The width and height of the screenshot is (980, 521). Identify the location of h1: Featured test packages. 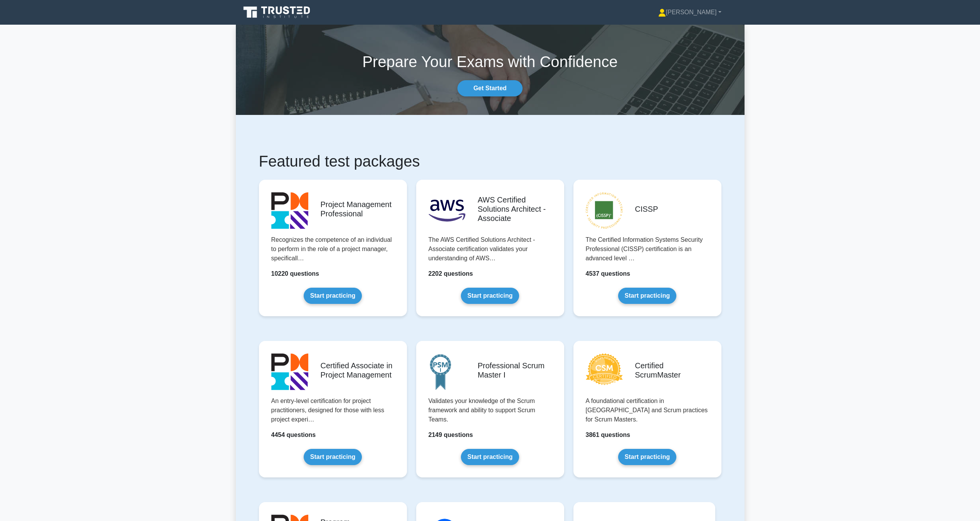
(490, 161).